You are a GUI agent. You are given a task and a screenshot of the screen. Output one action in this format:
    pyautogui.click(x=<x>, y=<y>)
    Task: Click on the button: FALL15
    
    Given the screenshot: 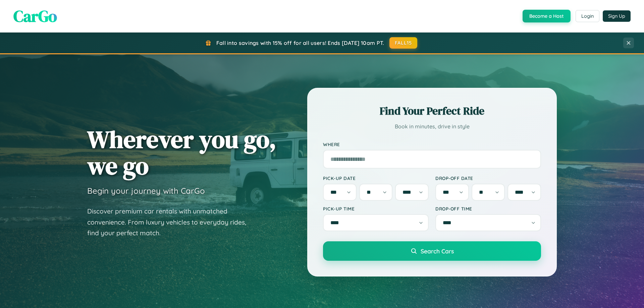 What is the action you would take?
    pyautogui.click(x=403, y=43)
    